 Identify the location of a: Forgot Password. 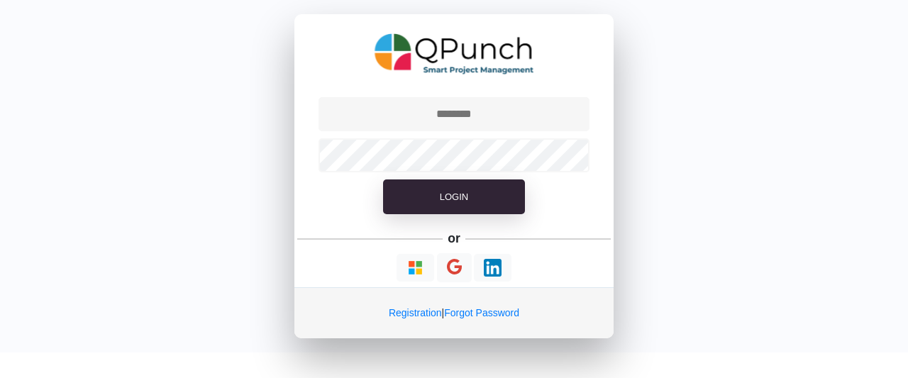
(482, 313).